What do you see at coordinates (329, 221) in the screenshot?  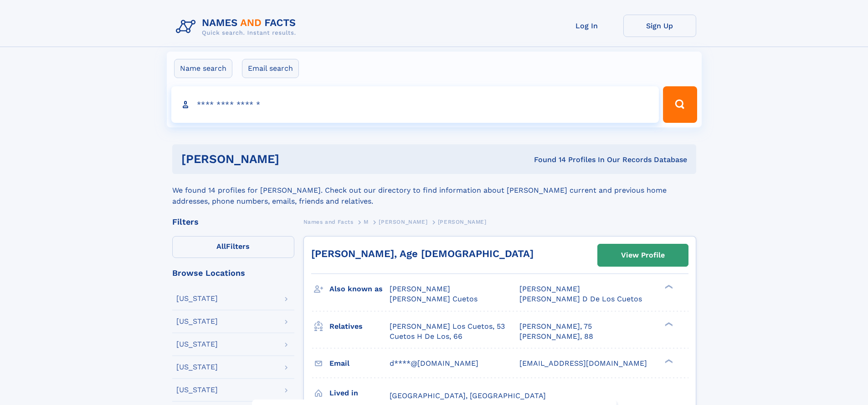 I see `a: Names and Facts` at bounding box center [329, 221].